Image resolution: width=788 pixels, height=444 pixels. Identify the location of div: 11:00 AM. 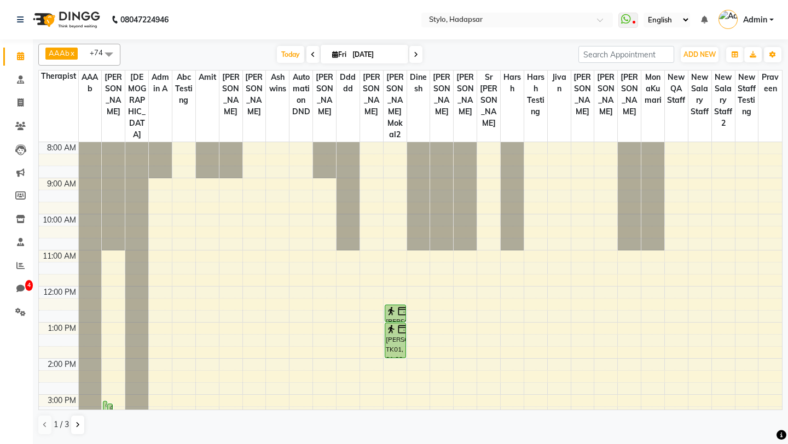
(59, 256).